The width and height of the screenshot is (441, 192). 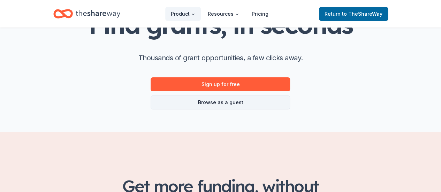 I want to click on button: Product, so click(x=183, y=14).